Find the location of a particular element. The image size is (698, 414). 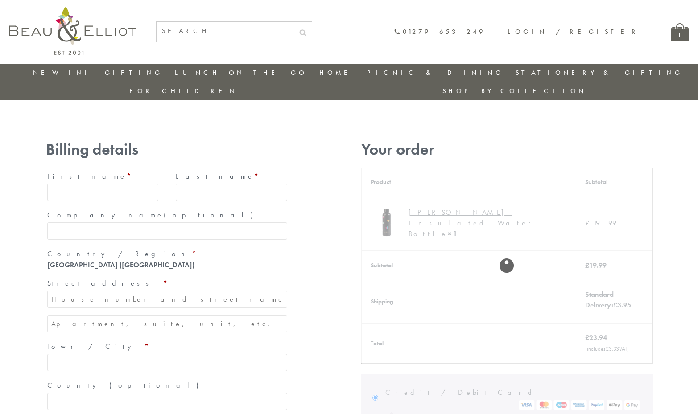

a: Lunch On The Go is located at coordinates (241, 73).